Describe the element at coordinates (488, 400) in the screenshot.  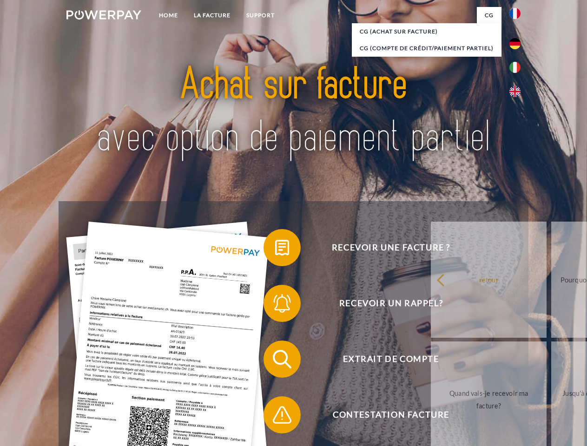
I see `div: Quand vais-je recevoir ma facture?` at that location.